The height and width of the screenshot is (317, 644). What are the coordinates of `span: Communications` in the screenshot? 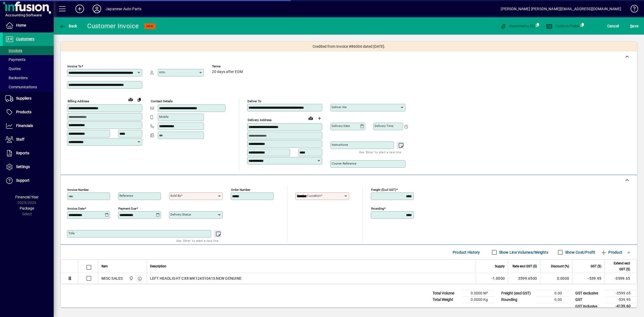 It's located at (21, 87).